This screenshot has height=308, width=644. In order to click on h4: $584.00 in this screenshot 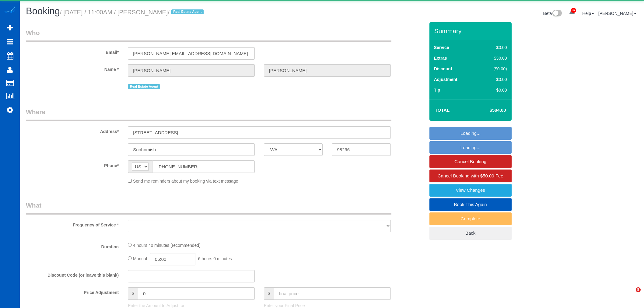, I will do `click(488, 110)`.